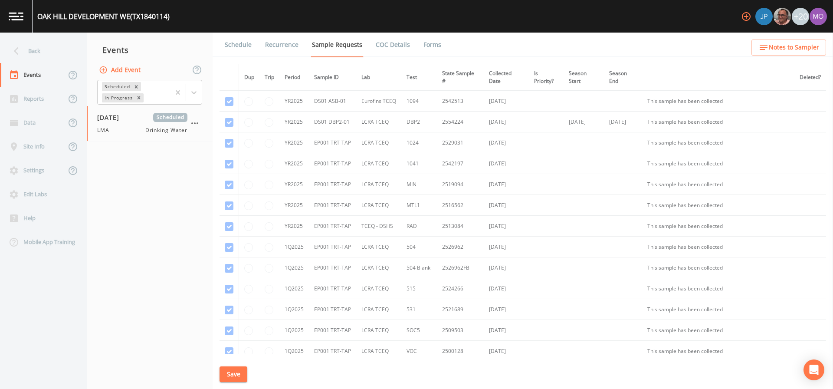  I want to click on td: 1094, so click(419, 101).